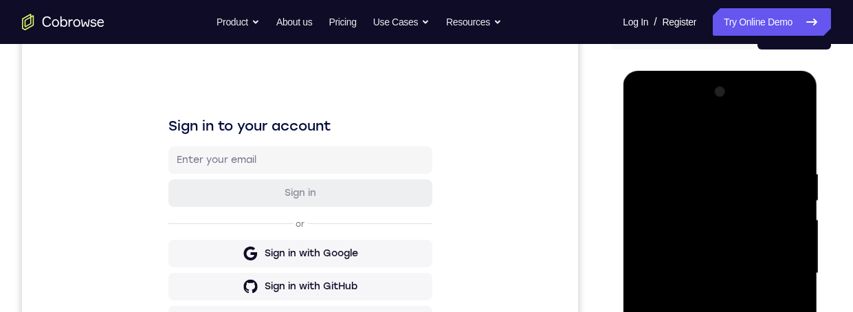 Image resolution: width=853 pixels, height=312 pixels. I want to click on a: Pricing, so click(342, 22).